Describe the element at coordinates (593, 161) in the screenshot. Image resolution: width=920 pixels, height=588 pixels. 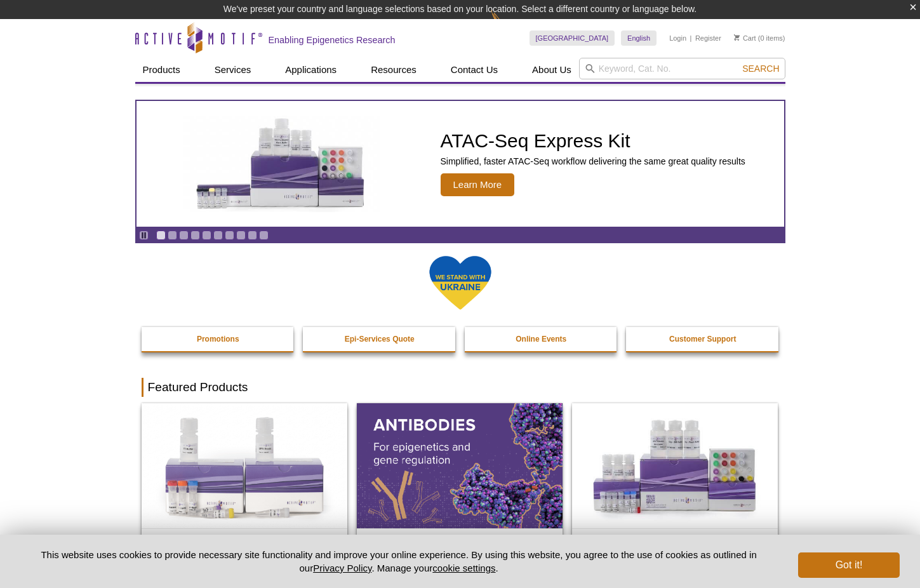
I see `p: Simplified, faster ATAC-Seq workflow delivering the same great quality results` at that location.